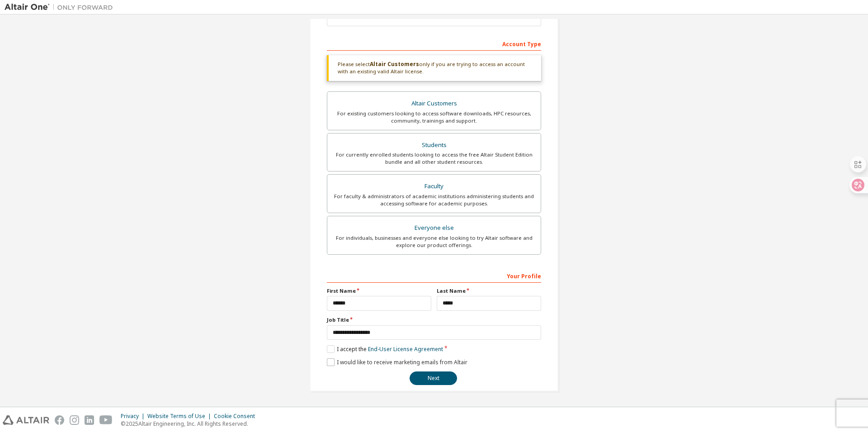 This screenshot has height=433, width=868. Describe the element at coordinates (434, 186) in the screenshot. I see `div: Faculty` at that location.